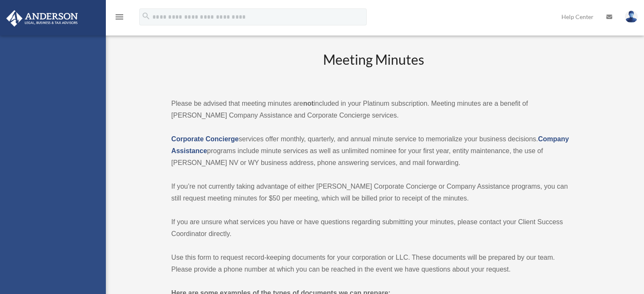  Describe the element at coordinates (374, 151) in the screenshot. I see `p: services offer monthly, quarterly, and annual minute service to memorialize your business decisio...` at that location.